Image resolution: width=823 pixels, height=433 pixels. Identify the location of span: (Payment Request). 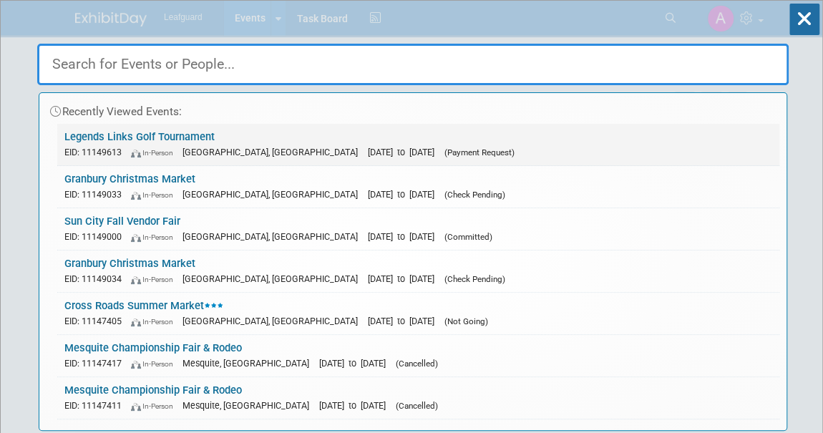
(480, 152).